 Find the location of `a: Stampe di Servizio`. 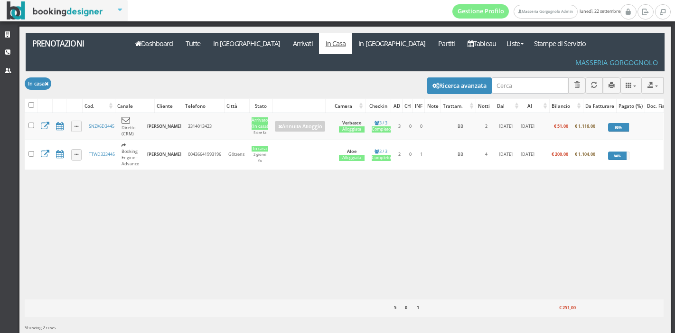

a: Stampe di Servizio is located at coordinates (560, 43).